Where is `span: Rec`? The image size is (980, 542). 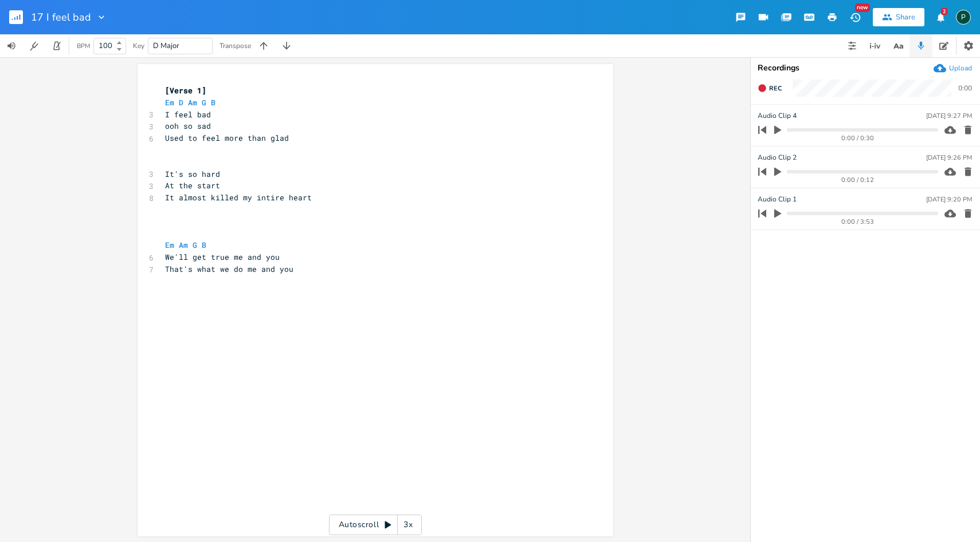 span: Rec is located at coordinates (775, 88).